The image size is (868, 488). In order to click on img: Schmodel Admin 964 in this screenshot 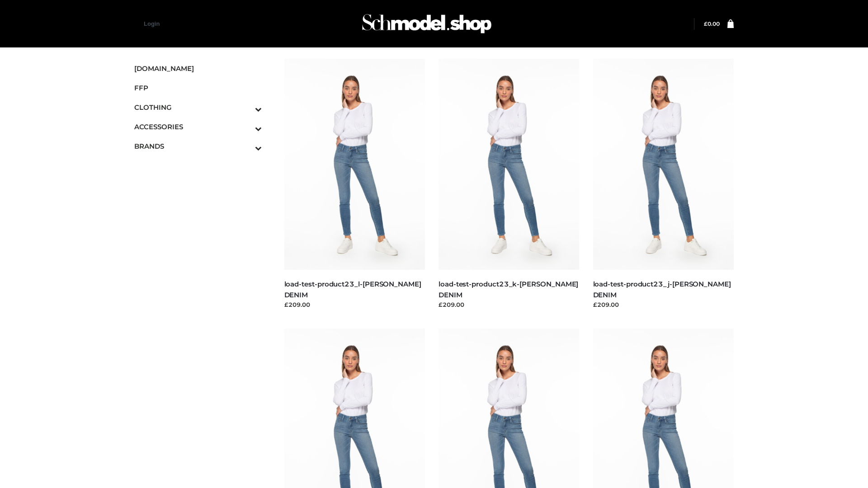, I will do `click(427, 23)`.